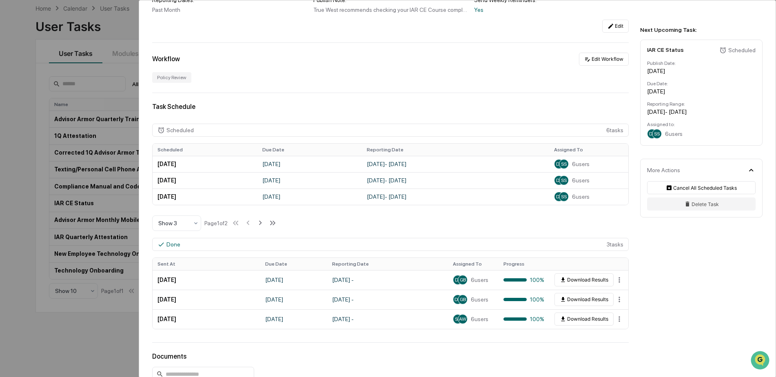  I want to click on th: Progress, so click(524, 264).